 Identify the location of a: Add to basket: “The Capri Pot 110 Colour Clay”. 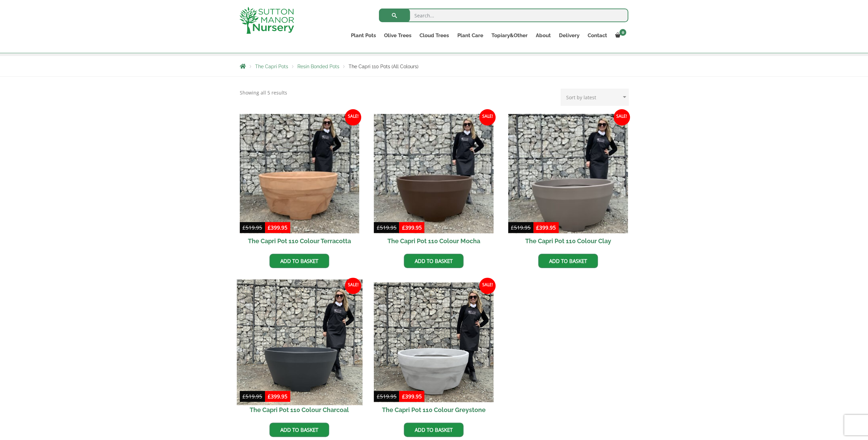
(568, 261).